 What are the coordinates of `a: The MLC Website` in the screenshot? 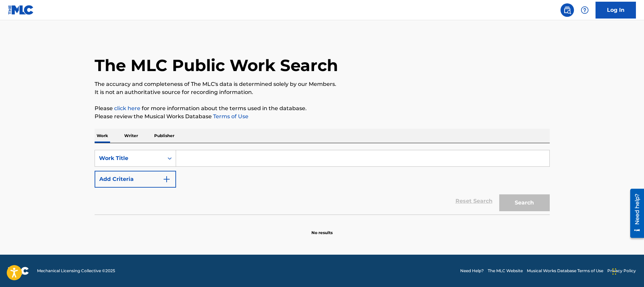 It's located at (505, 271).